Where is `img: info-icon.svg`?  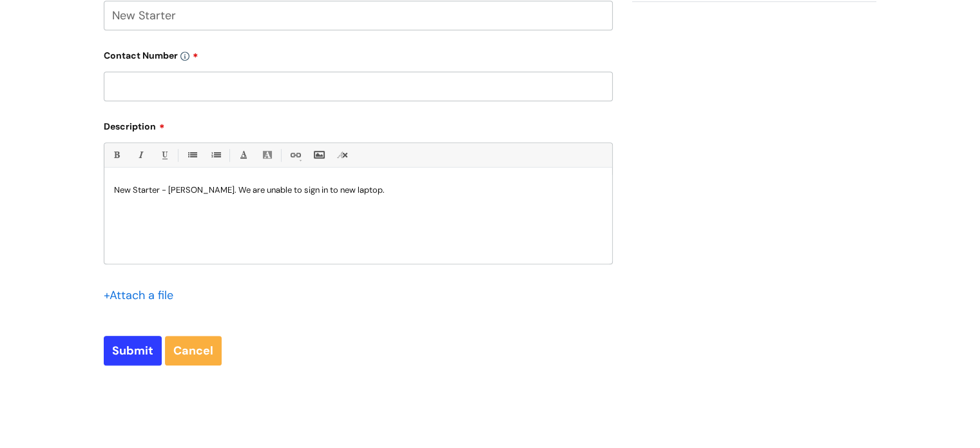 img: info-icon.svg is located at coordinates (185, 56).